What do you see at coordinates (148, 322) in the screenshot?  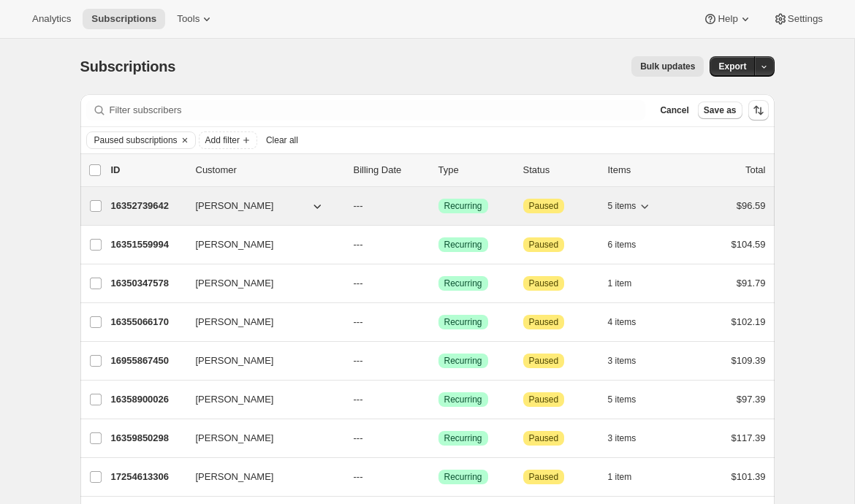 I see `p: 16355066170` at bounding box center [148, 322].